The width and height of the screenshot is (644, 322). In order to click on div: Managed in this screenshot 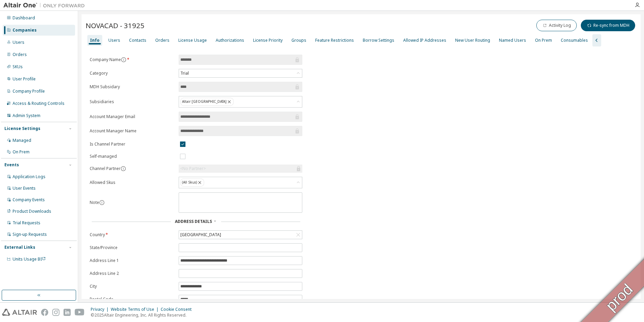, I will do `click(22, 140)`.